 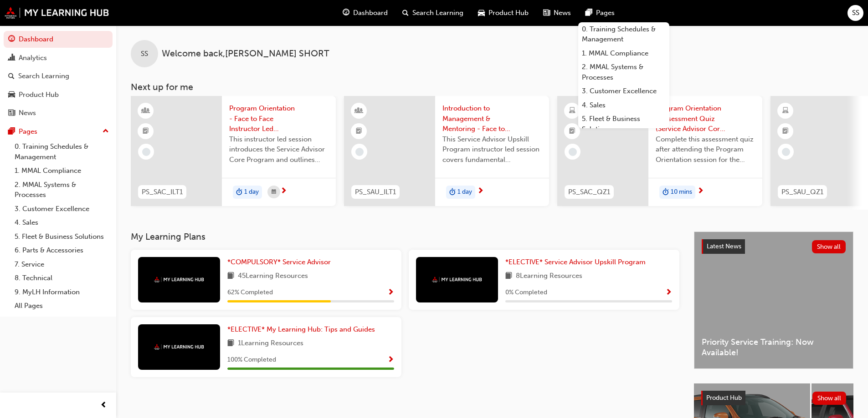 I want to click on a: 9. MyLH Information, so click(x=62, y=292).